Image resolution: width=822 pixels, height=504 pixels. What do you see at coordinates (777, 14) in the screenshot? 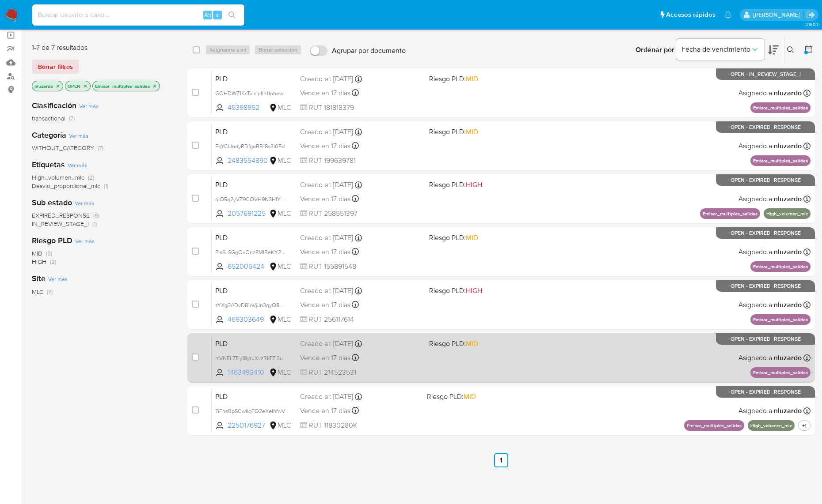
I see `p: nicolas.luzardo@mercadolibre.com` at bounding box center [777, 14].